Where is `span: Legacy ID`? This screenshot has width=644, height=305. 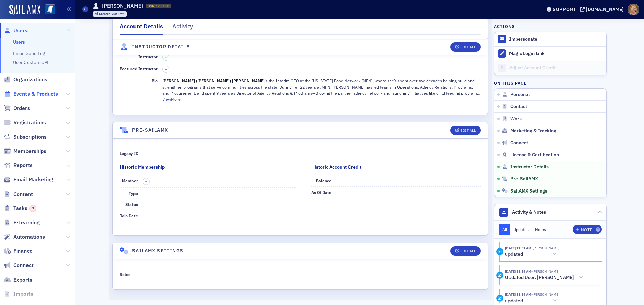 span: Legacy ID is located at coordinates (129, 153).